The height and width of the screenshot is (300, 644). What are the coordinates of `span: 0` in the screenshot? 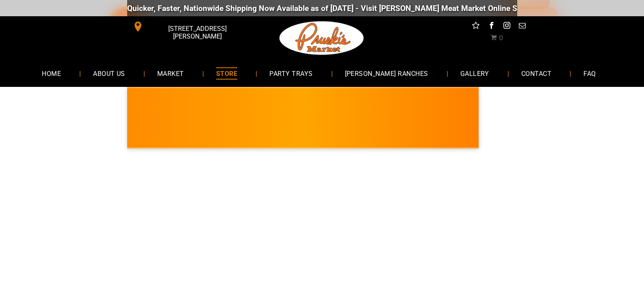 It's located at (501, 38).